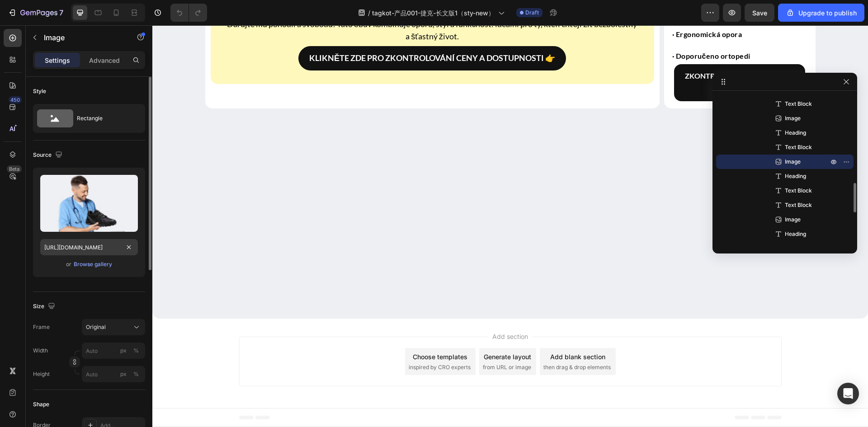 This screenshot has width=868, height=427. What do you see at coordinates (41, 328) in the screenshot?
I see `label: Frame` at bounding box center [41, 328].